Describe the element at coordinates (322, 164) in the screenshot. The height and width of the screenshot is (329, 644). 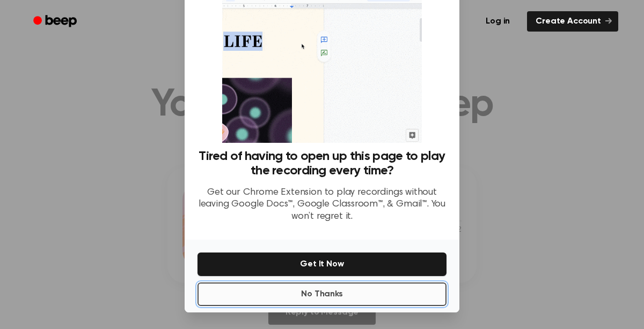
I see `h3: Tired of having to open up this page to play the recording every time?` at that location.